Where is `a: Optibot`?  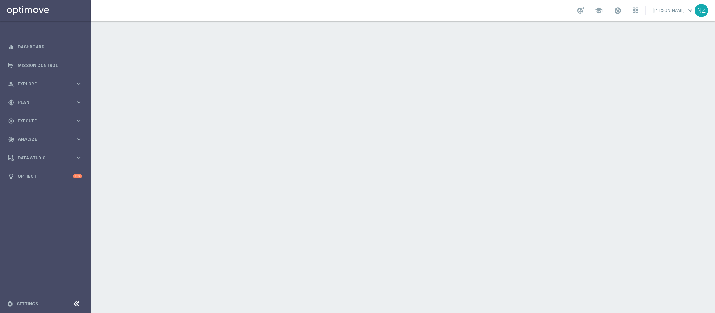 a: Optibot is located at coordinates (45, 176).